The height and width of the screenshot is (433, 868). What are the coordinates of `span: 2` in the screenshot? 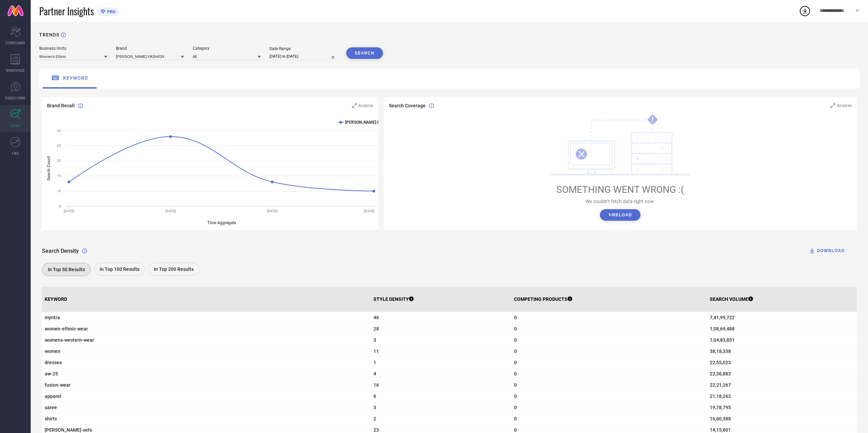 It's located at (441, 419).